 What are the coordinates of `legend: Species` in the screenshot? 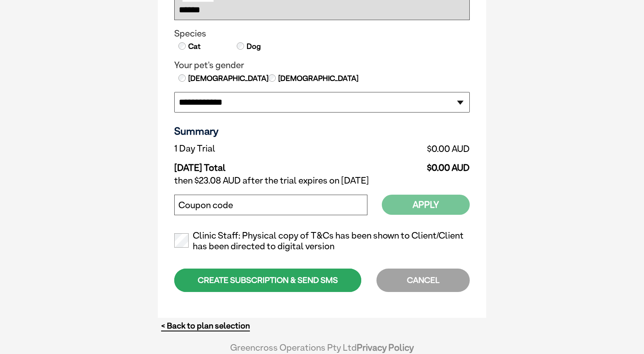 It's located at (322, 34).